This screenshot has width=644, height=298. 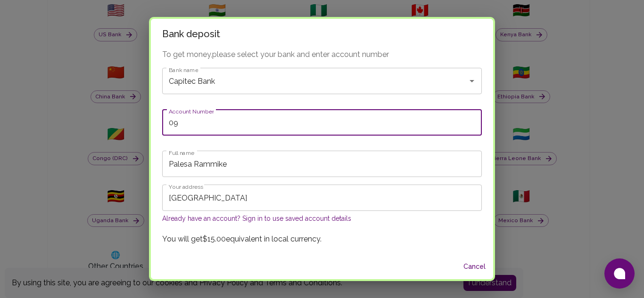 I want to click on label: Account Number, so click(x=191, y=111).